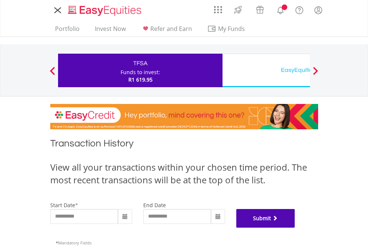 The image size is (368, 250). I want to click on a: AppsGrid, so click(218, 8).